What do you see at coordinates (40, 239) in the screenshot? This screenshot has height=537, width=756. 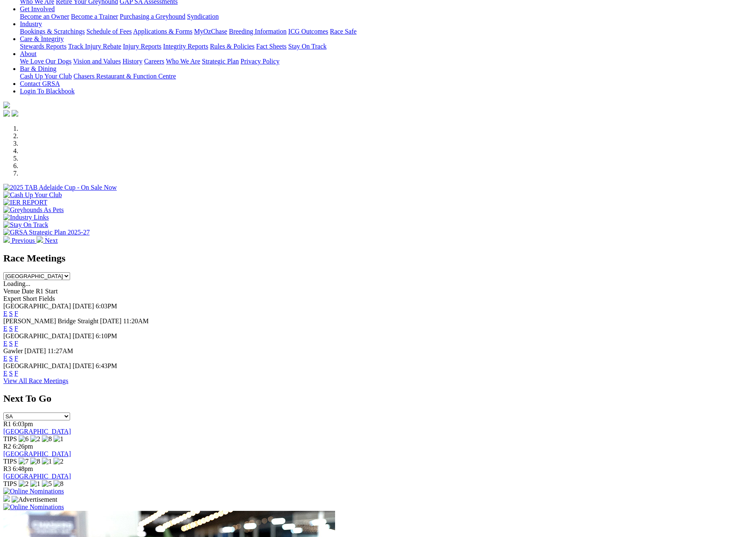 I see `img: chevron-right-pager-white.svg` at bounding box center [40, 239].